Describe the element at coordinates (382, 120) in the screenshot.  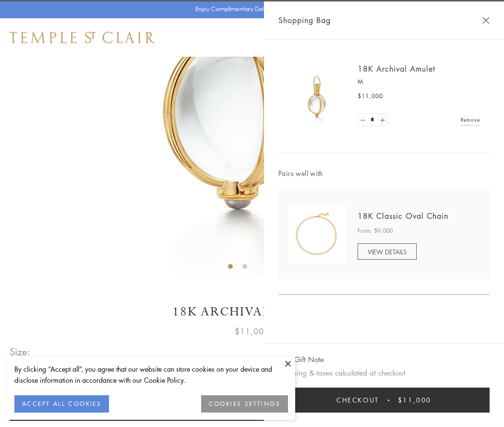
I see `a: Set quantity to 2` at that location.